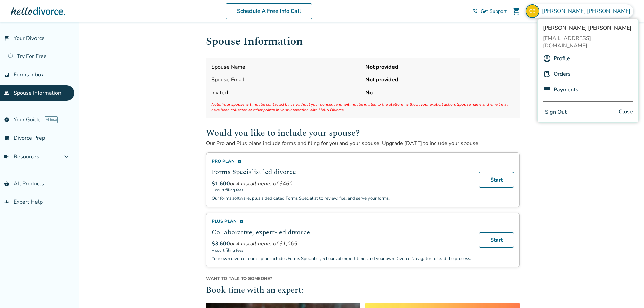  I want to click on a: phone_in_talkGet Support, so click(489, 11).